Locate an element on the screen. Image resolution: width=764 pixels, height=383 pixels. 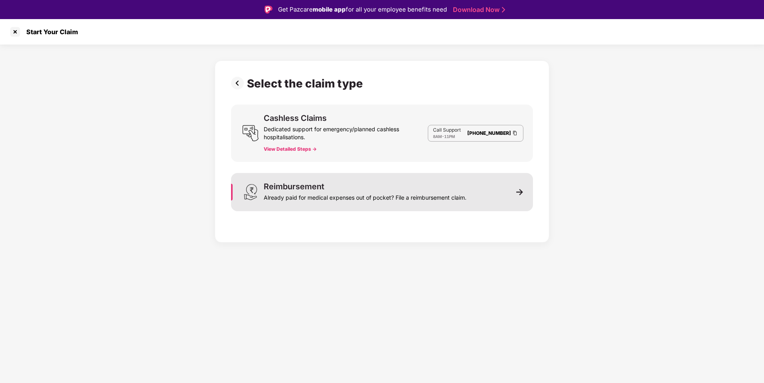
img: svg+xml;base64,PHN2ZyB3aWR0aD0iMTEiIGhlaWdodD0iMTEiIHZpZXdCb3g9IjAgMCAxMSAxMSIgZmlsbD0ibm9uZSIgeG... is located at coordinates (520, 192).